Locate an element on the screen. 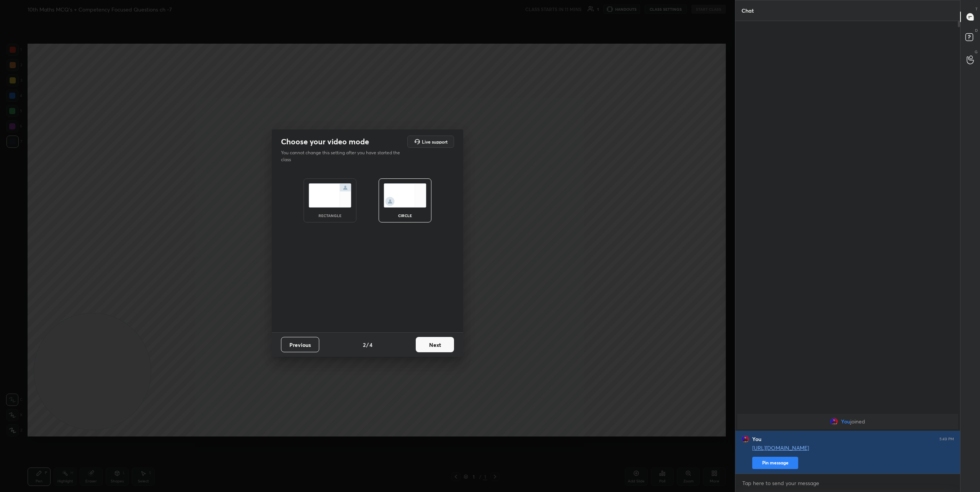 The image size is (980, 492). p: T is located at coordinates (977, 9).